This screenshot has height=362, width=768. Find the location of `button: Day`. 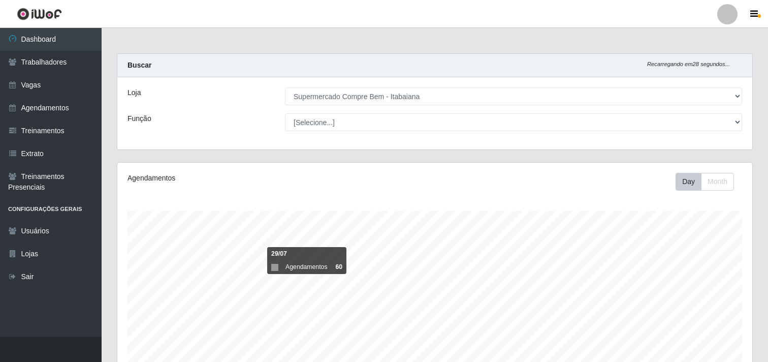

button: Day is located at coordinates (689, 181).